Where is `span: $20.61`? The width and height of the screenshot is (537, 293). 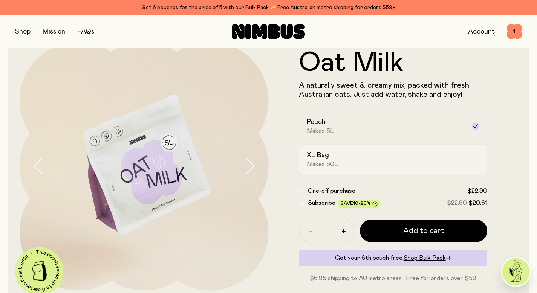 span: $20.61 is located at coordinates (478, 203).